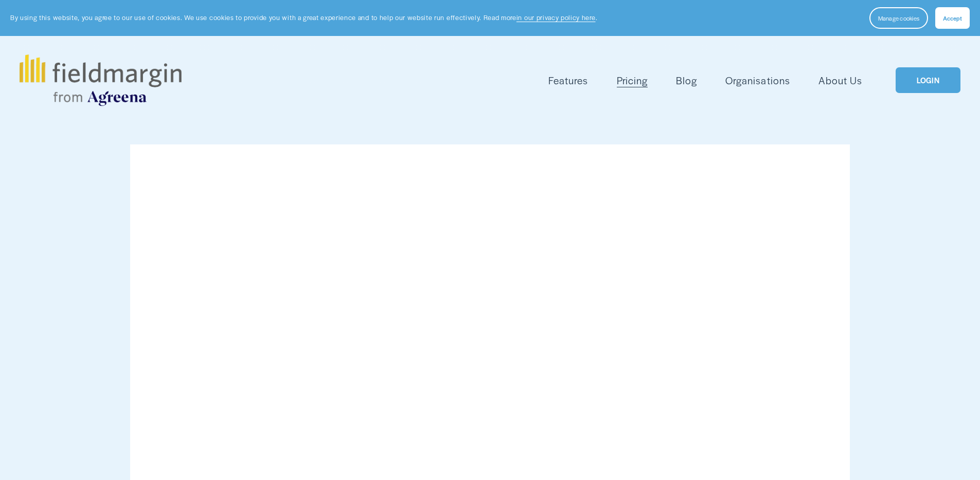 This screenshot has height=480, width=980. I want to click on a: LOGIN, so click(928, 80).